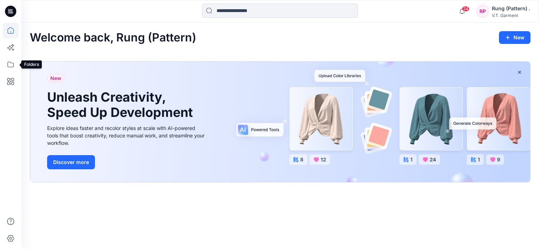 The height and width of the screenshot is (249, 539). Describe the element at coordinates (122, 105) in the screenshot. I see `h1: Unleash Creativity, Speed Up Development` at that location.